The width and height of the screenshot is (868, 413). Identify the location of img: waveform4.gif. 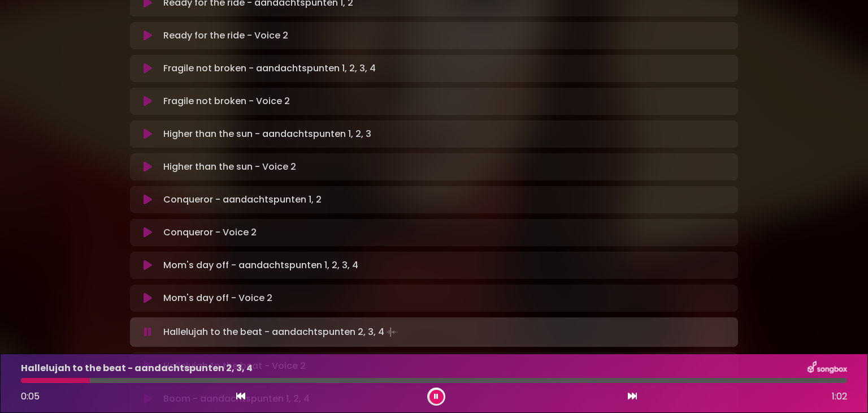
(392, 332).